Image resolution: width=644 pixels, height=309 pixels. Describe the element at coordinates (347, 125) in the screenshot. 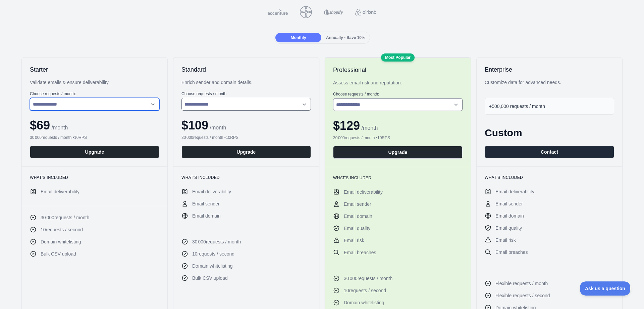

I see `span: $ 129` at that location.